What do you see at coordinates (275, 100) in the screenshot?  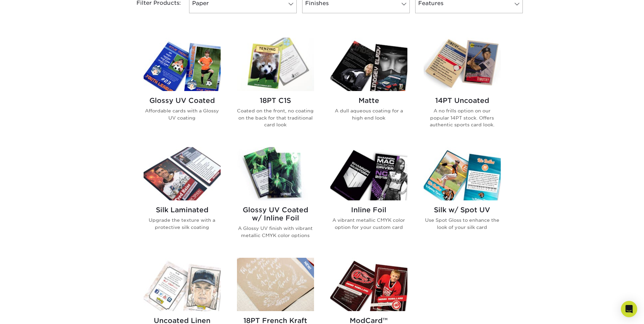 I see `h2: 18PT C1S` at bounding box center [275, 100].